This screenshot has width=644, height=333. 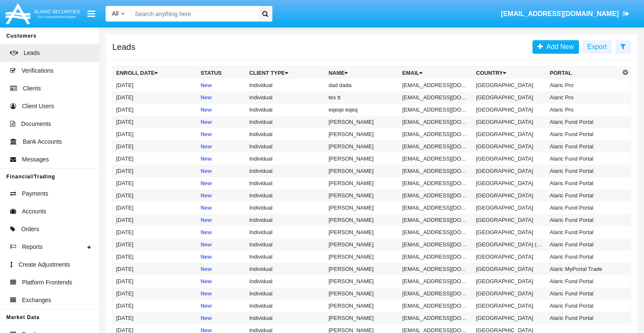 What do you see at coordinates (509, 73) in the screenshot?
I see `th: Country` at bounding box center [509, 73].